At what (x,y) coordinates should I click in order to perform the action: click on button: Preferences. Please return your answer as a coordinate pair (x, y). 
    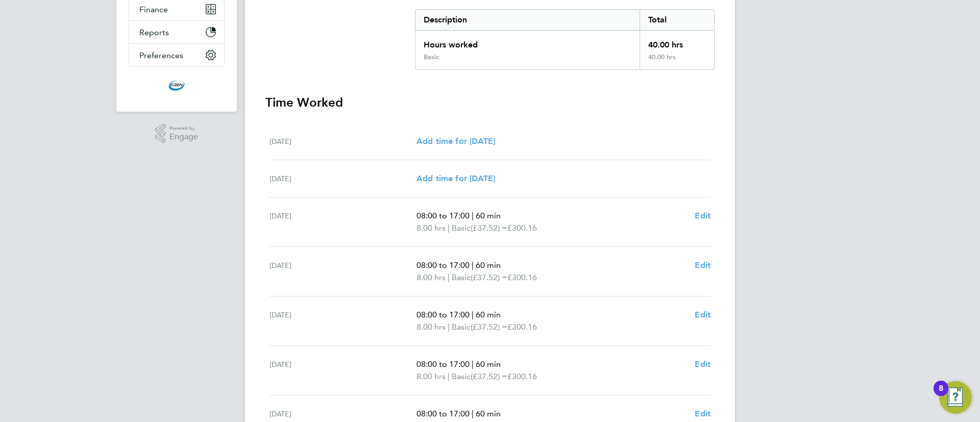
    Looking at the image, I should click on (177, 55).